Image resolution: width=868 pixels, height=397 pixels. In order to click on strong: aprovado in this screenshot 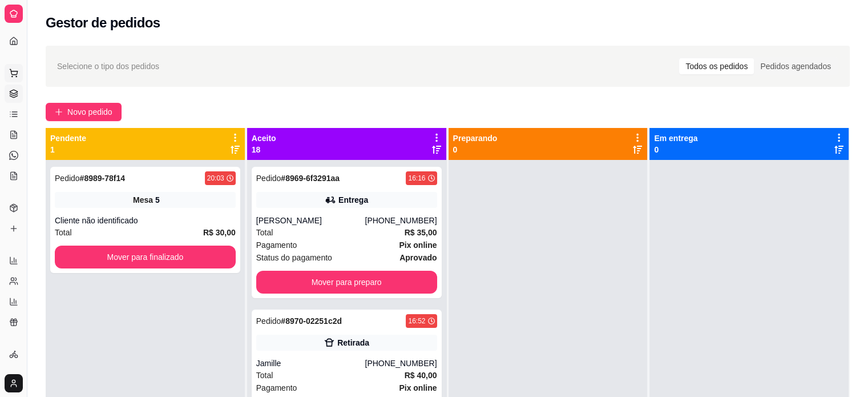, I will do `click(418, 257)`.